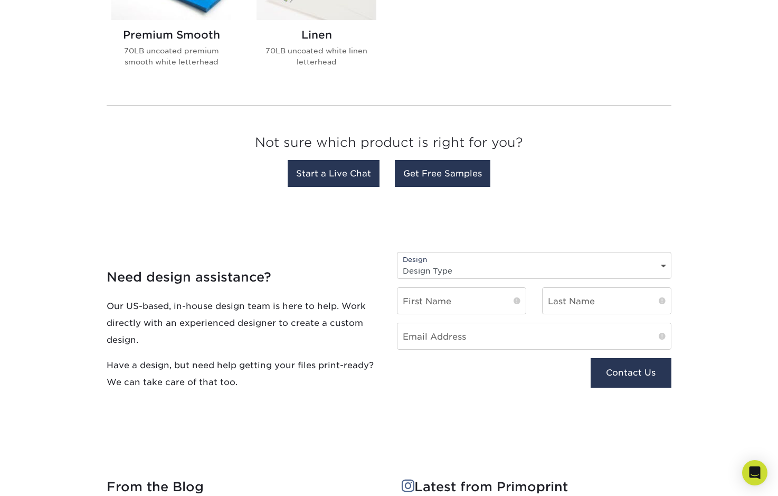  Describe the element at coordinates (316, 56) in the screenshot. I see `p: 70LB uncoated white linen letterhead` at that location.